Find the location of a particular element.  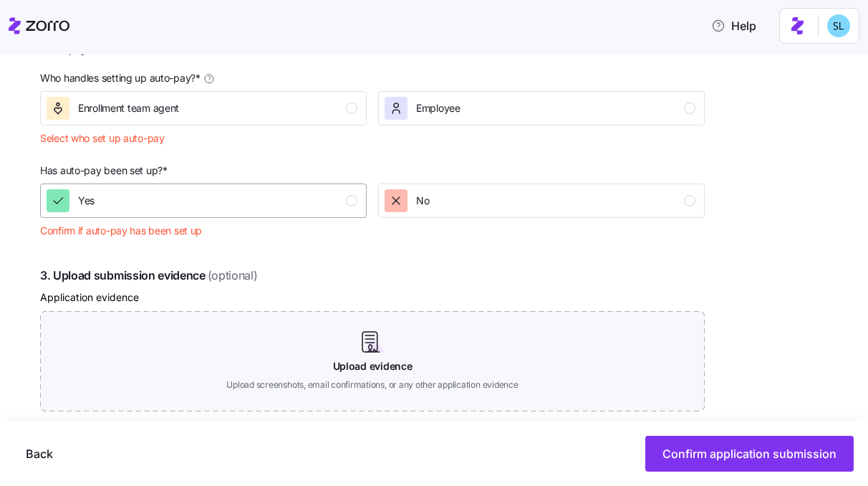

div: Auto-pay is located at coordinates (63, 55).